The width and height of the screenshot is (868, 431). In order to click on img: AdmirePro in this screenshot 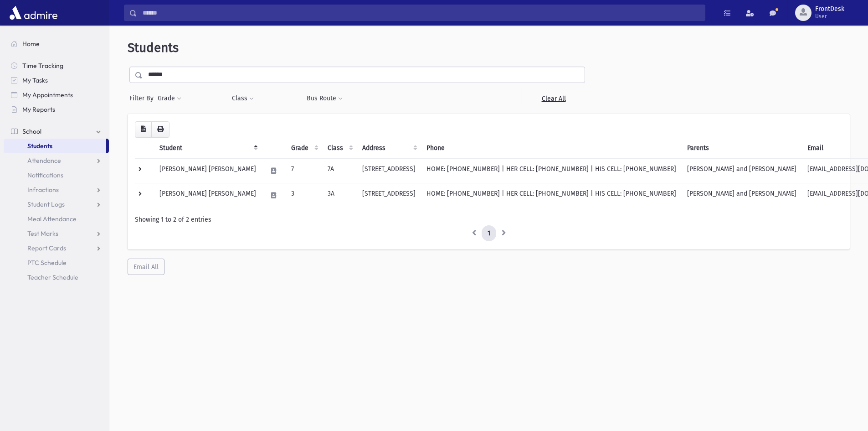, I will do `click(33, 13)`.